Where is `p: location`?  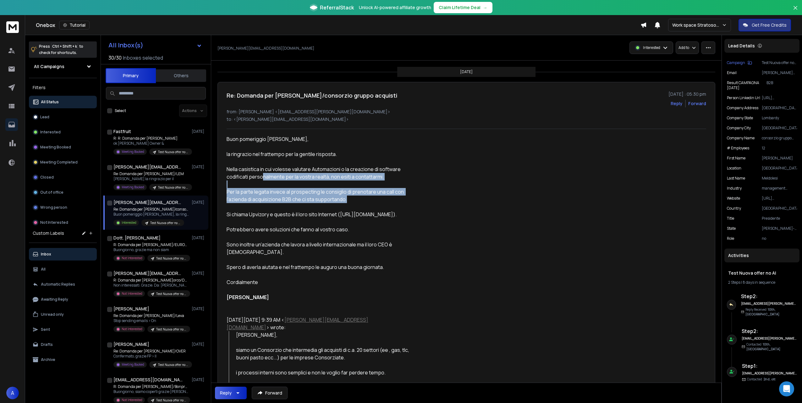
p: location is located at coordinates (734, 168).